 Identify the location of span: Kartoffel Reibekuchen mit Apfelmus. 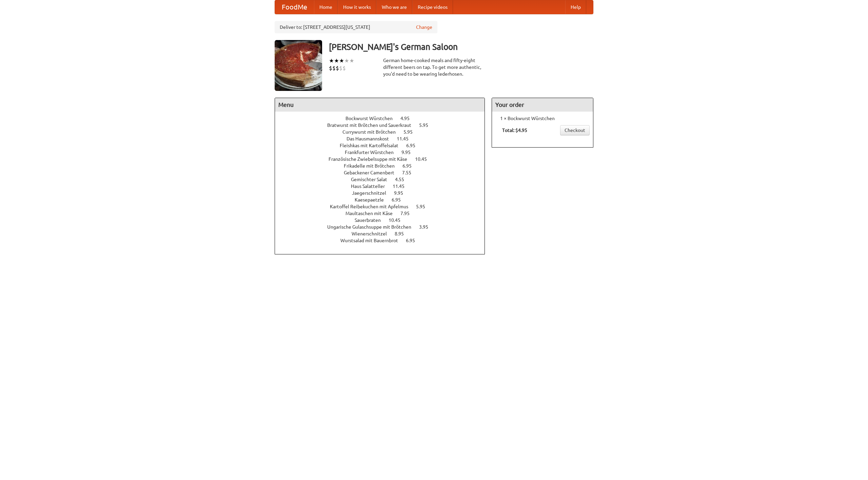
(373, 206).